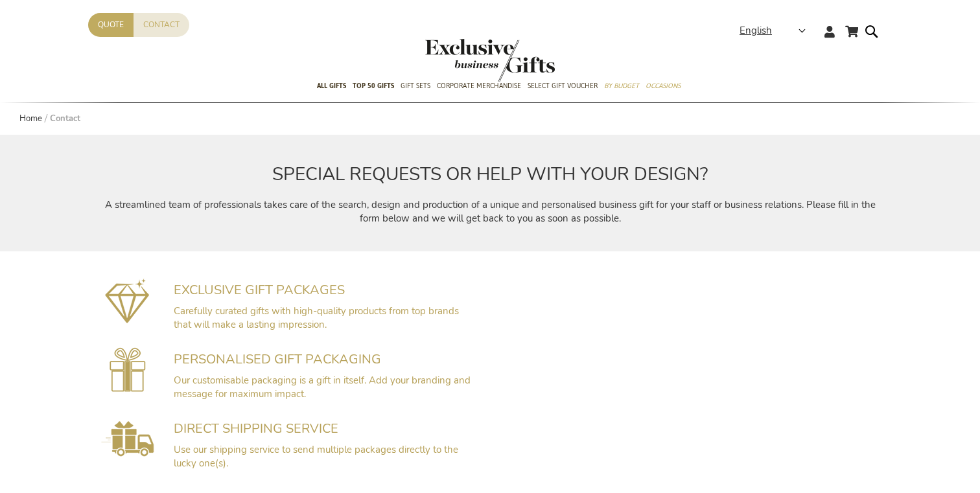 This screenshot has height=493, width=980. I want to click on h2: SPECIAL REQUESTS OR HELP WITH YOUR DESIGN?, so click(490, 174).